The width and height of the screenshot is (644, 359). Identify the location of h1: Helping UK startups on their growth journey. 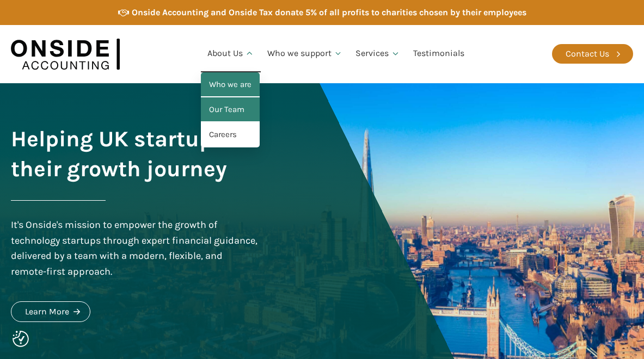
(135, 154).